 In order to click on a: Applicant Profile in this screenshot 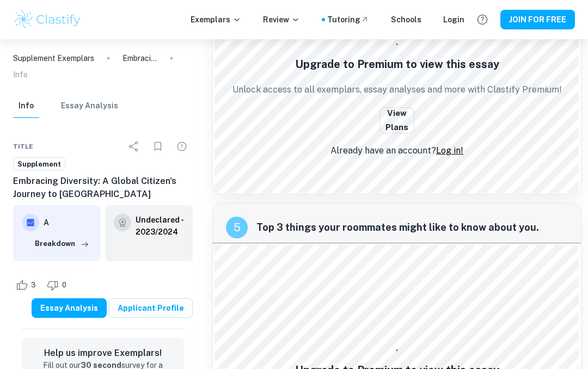, I will do `click(151, 308)`.